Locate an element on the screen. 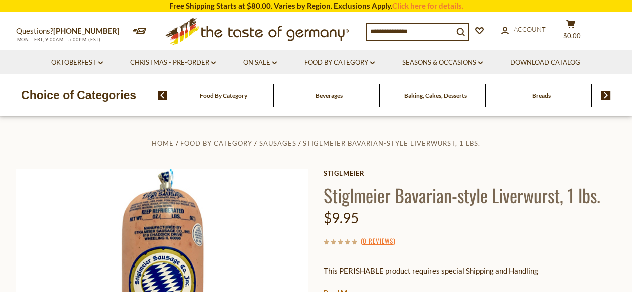 The height and width of the screenshot is (292, 632). a: Beverages is located at coordinates (329, 95).